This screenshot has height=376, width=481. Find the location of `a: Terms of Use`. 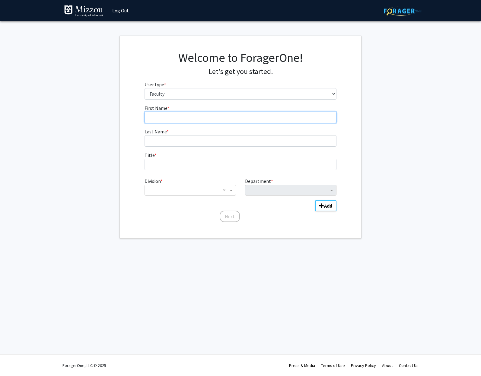

a: Terms of Use is located at coordinates (333, 365).